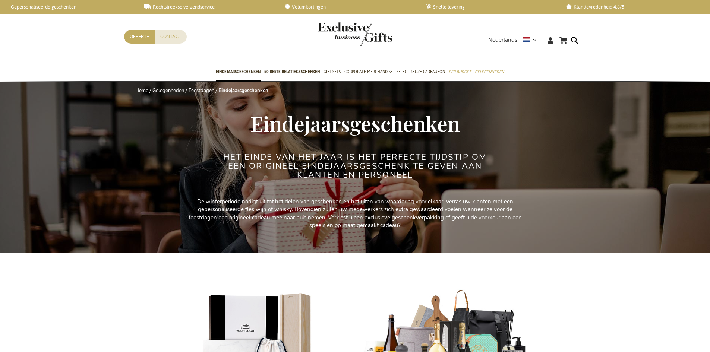  I want to click on a: Offerte, so click(139, 36).